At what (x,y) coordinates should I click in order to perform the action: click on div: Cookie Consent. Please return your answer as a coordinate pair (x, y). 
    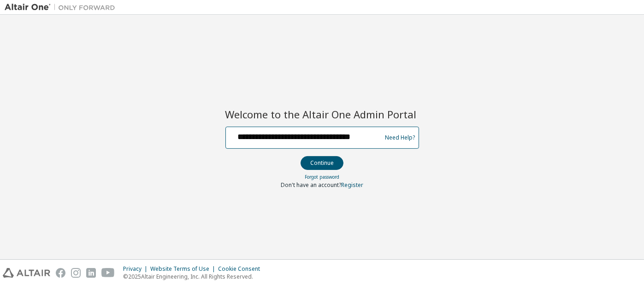
    Looking at the image, I should click on (241, 269).